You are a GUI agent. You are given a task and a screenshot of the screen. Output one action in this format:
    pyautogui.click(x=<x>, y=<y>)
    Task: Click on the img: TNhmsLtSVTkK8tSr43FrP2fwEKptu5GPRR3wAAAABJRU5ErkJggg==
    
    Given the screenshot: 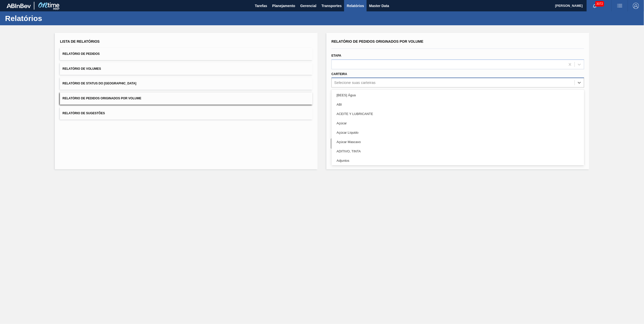 What is the action you would take?
    pyautogui.click(x=19, y=6)
    